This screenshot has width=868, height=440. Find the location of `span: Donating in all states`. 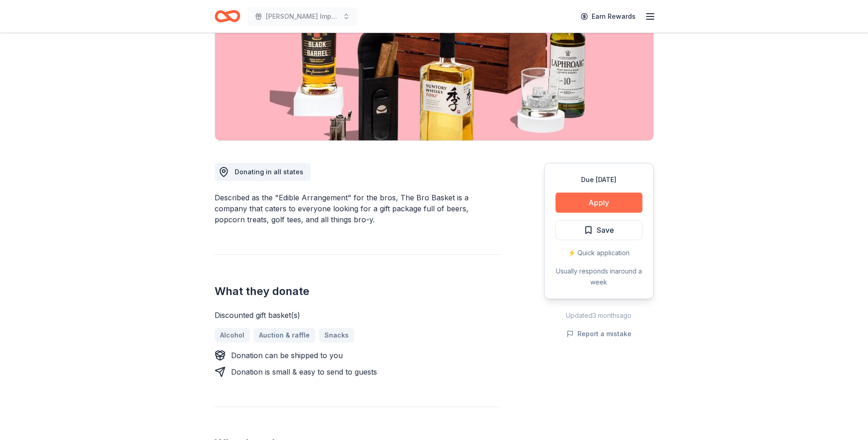

span: Donating in all states is located at coordinates (269, 171).